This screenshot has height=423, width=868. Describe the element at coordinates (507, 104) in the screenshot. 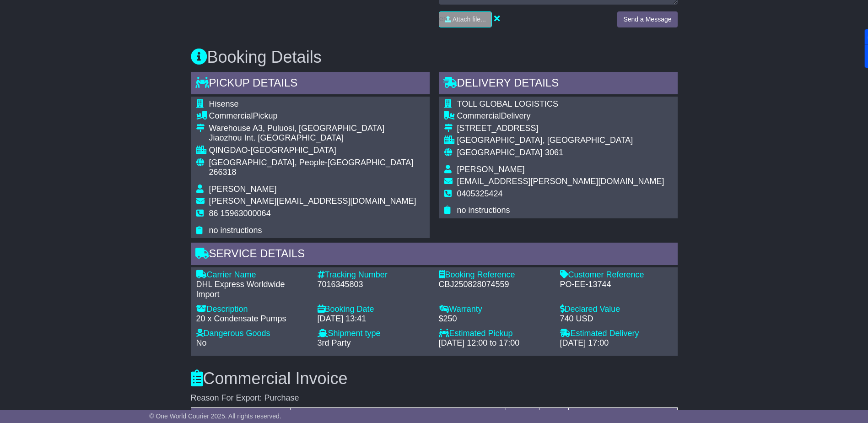

I see `span: TOLL GLOBAL LOGISTICS` at that location.